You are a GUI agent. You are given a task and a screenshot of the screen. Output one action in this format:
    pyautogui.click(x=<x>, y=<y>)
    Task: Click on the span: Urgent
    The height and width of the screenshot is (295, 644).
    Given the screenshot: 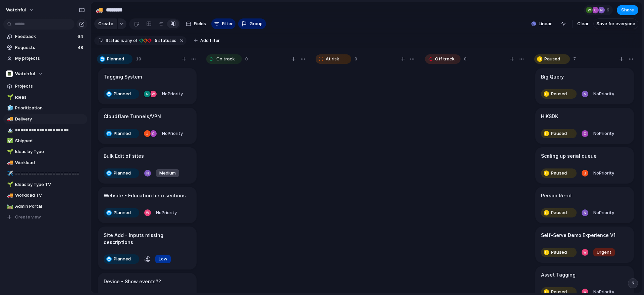 What is the action you would take?
    pyautogui.click(x=604, y=252)
    